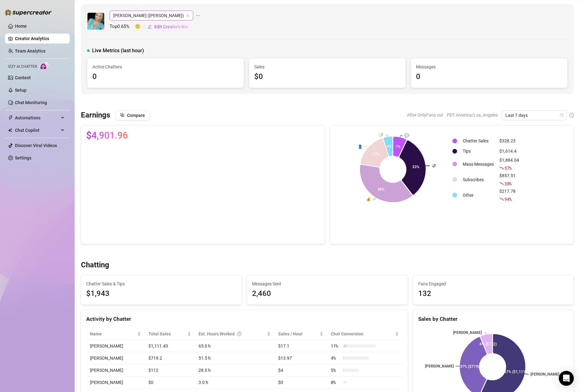  I want to click on td: Mass Messages, so click(478, 164).